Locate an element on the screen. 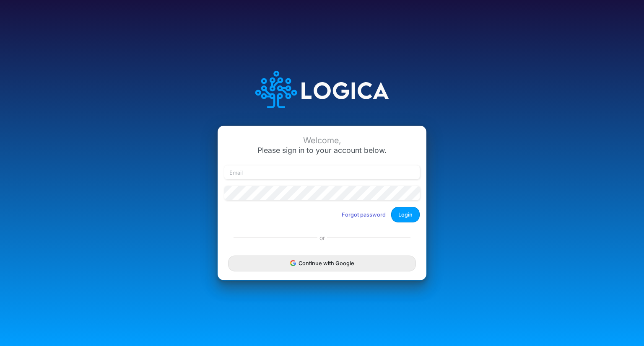 The height and width of the screenshot is (346, 644). input: Email is located at coordinates (322, 173).